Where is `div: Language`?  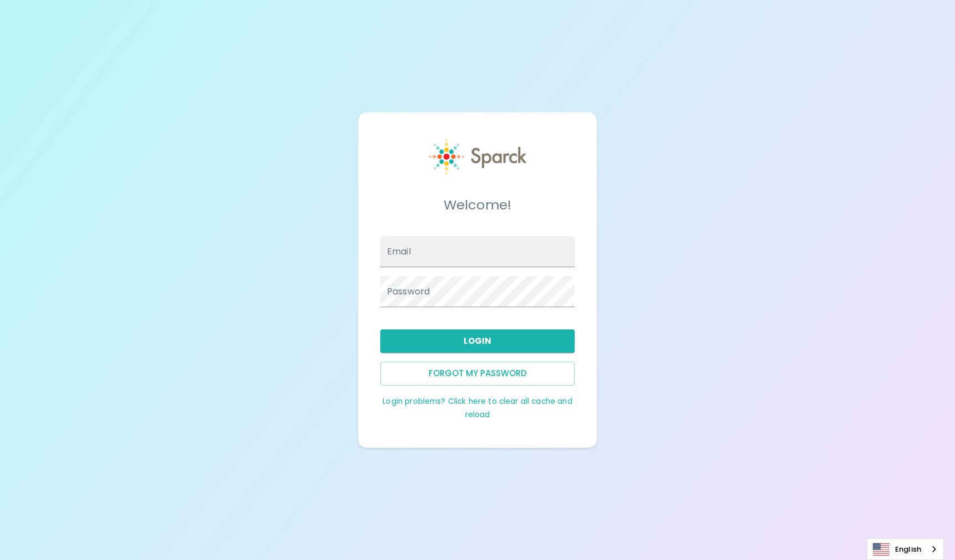
div: Language is located at coordinates (906, 549).